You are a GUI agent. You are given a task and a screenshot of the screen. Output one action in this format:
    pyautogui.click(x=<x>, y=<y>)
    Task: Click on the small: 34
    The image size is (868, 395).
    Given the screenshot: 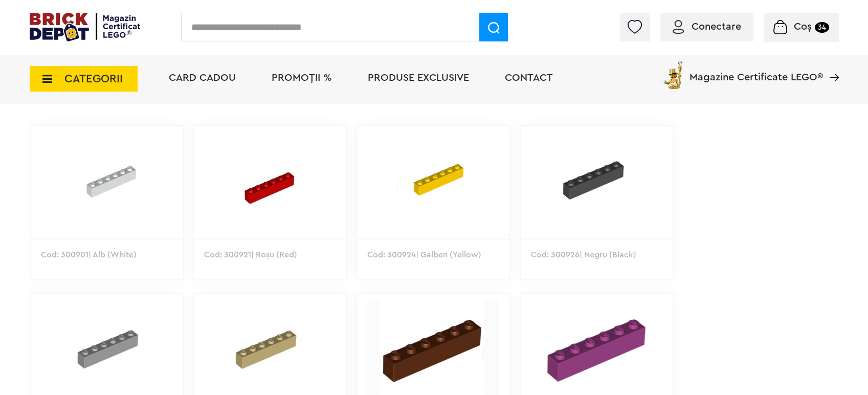 What is the action you would take?
    pyautogui.click(x=822, y=27)
    